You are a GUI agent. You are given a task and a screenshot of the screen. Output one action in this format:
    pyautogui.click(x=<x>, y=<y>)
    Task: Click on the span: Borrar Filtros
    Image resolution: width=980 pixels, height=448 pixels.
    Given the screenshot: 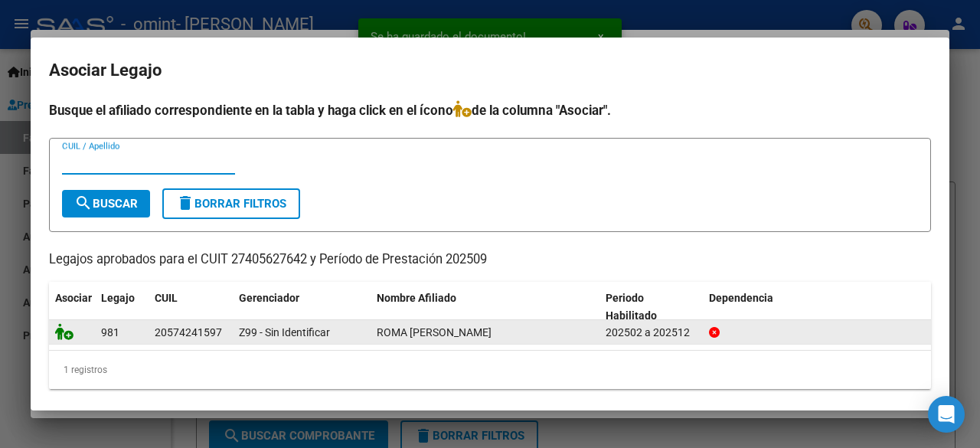 What is the action you would take?
    pyautogui.click(x=231, y=204)
    